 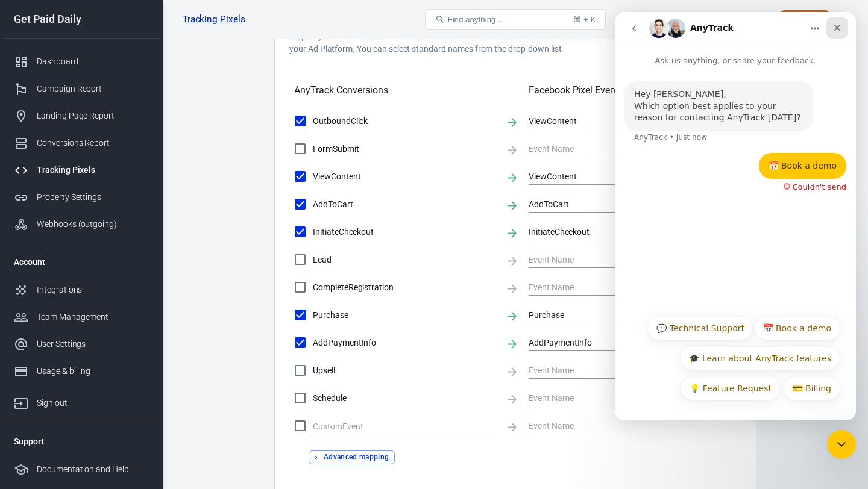 What do you see at coordinates (404, 149) in the screenshot?
I see `span: FormSubmit` at bounding box center [404, 149].